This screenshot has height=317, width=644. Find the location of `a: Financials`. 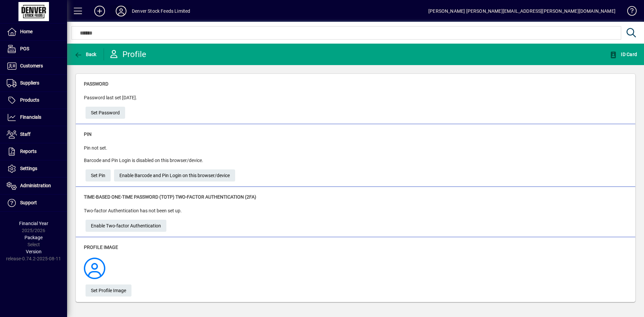

a: Financials is located at coordinates (35, 117).